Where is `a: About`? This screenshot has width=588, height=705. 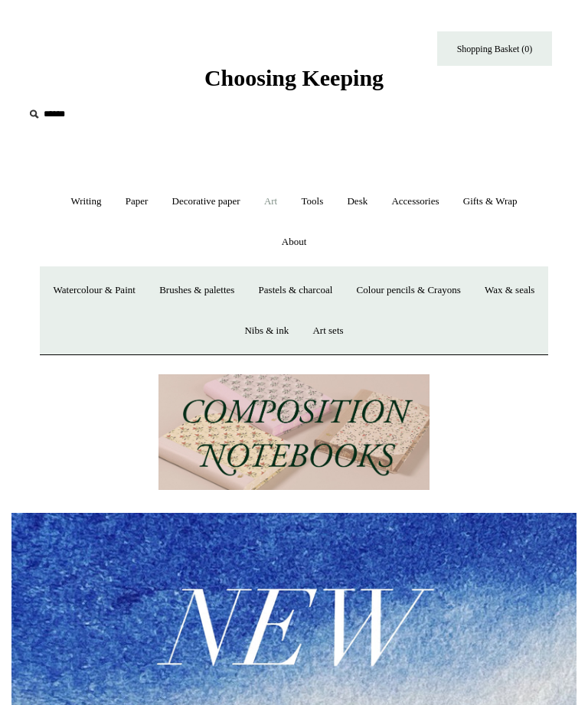
a: About is located at coordinates (294, 242).